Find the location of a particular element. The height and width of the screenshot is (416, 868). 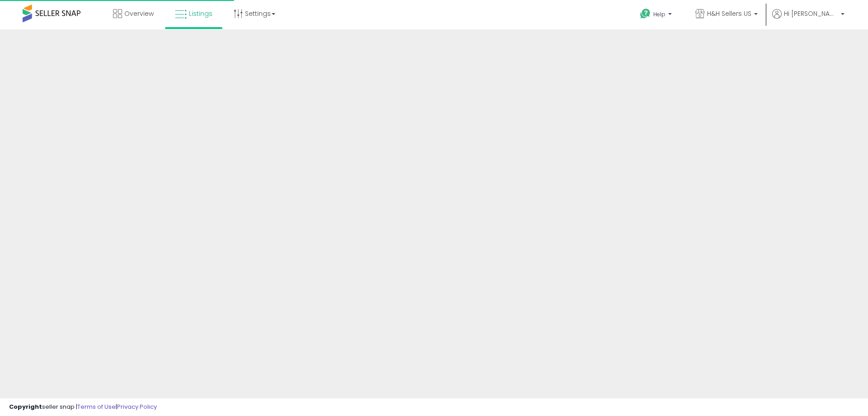

strong: Copyright is located at coordinates (25, 406).